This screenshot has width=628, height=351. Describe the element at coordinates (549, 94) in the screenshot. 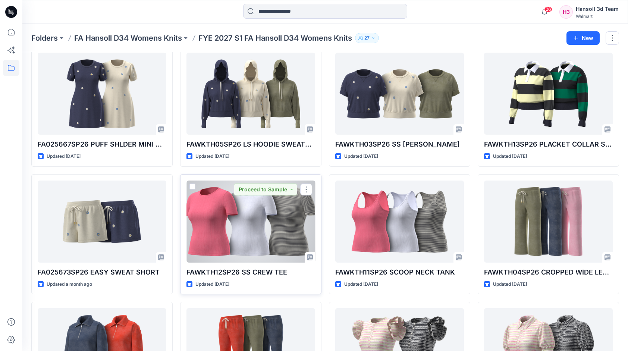

I see `a: FAWKTH13SP26 PLACKET COLLAR SWEATSHIRT` at that location.